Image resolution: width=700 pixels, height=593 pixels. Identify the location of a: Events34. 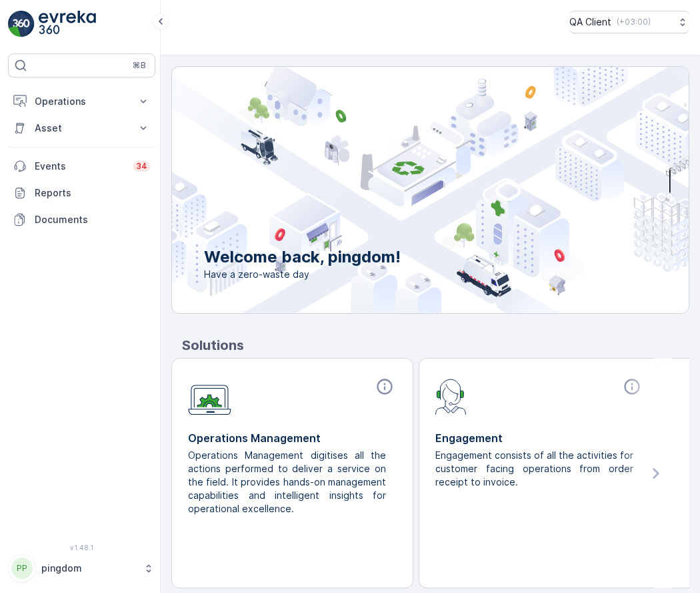
(81, 166).